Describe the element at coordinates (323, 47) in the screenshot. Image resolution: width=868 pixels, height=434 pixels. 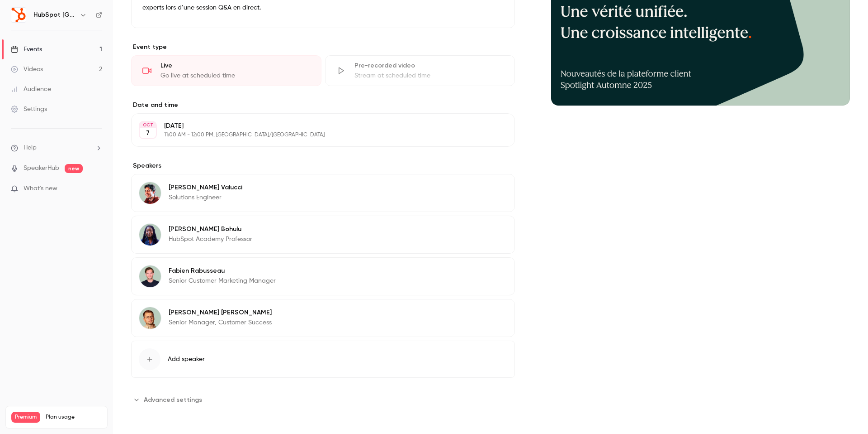
I see `p: Event type` at that location.